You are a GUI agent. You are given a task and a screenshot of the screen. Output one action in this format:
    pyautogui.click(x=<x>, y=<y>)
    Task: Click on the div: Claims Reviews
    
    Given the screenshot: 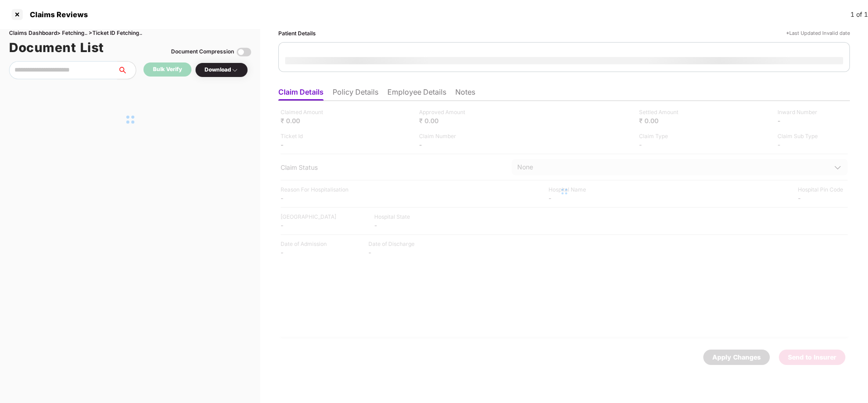 What is the action you would take?
    pyautogui.click(x=56, y=15)
    